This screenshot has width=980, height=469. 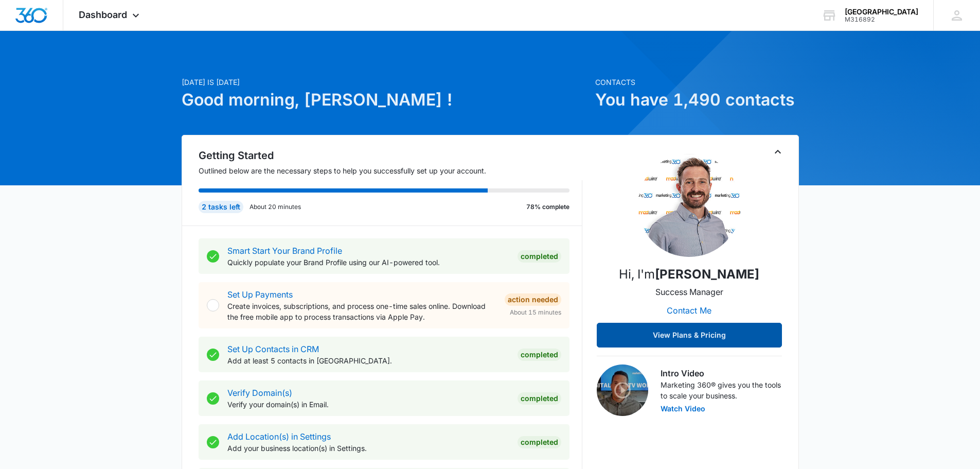 I want to click on h2: Getting Started, so click(x=390, y=156).